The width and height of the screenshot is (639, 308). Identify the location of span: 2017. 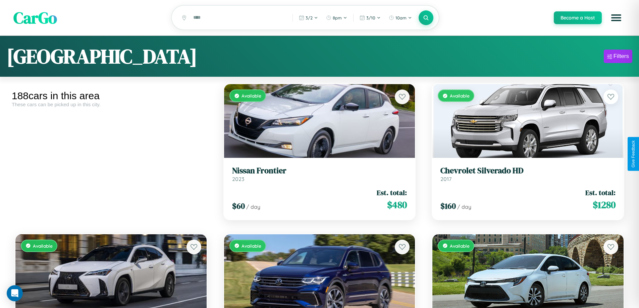
(446, 179).